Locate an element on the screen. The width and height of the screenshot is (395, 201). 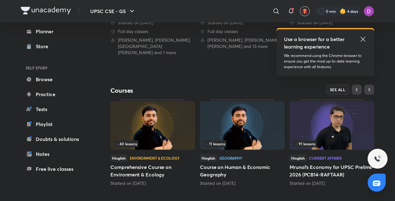
div: Started on Sep 9 is located at coordinates (153, 183).